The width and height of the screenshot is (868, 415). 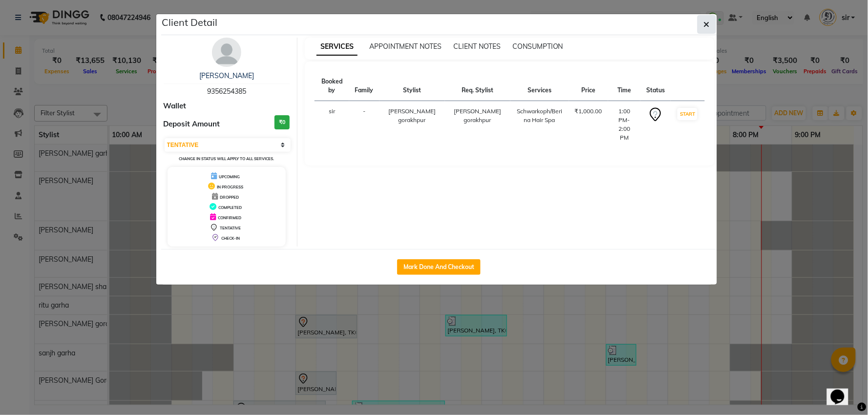 I want to click on span: UPCOMING, so click(x=229, y=176).